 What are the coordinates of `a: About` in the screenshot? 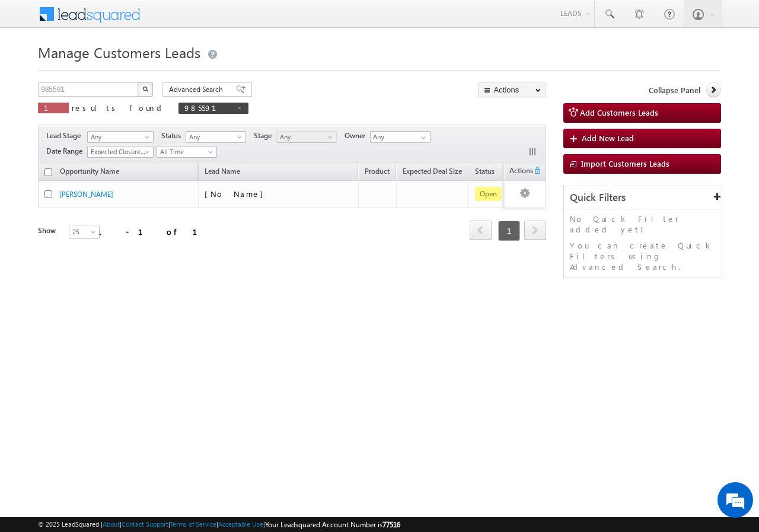 It's located at (111, 524).